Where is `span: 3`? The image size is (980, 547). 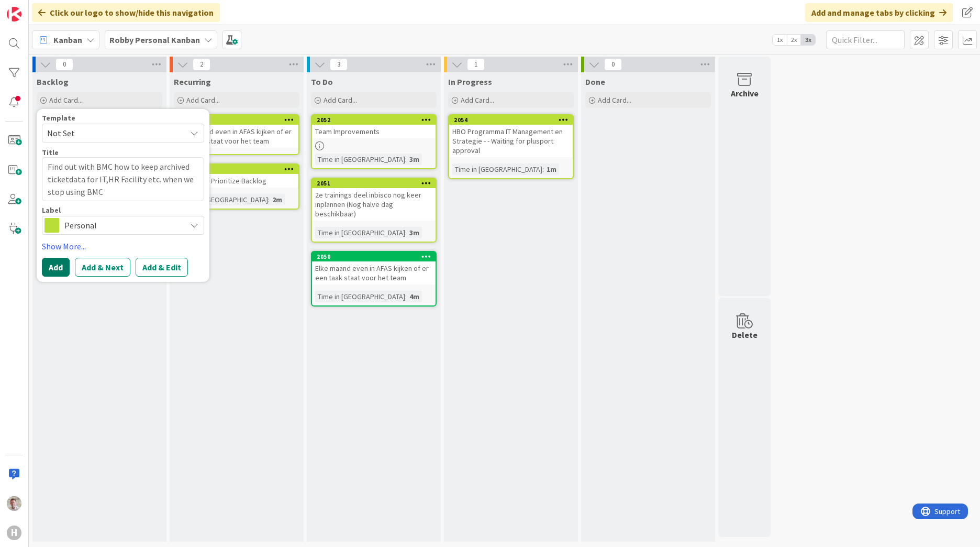 span: 3 is located at coordinates (339, 65).